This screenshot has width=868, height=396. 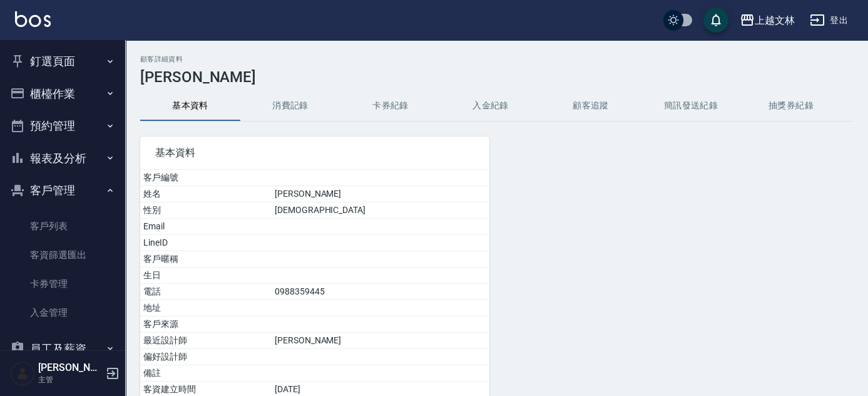 What do you see at coordinates (33, 18) in the screenshot?
I see `img: Logo` at bounding box center [33, 18].